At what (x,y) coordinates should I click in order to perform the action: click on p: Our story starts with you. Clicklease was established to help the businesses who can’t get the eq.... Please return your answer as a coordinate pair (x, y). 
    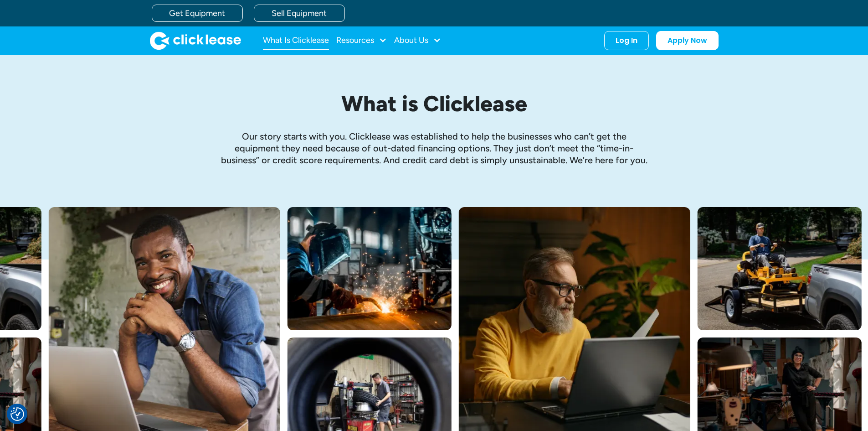
    Looking at the image, I should click on (434, 149).